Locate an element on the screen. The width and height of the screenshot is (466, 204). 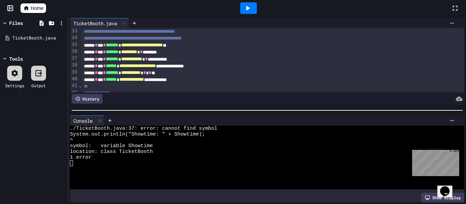
div: Tools is located at coordinates (16, 59).